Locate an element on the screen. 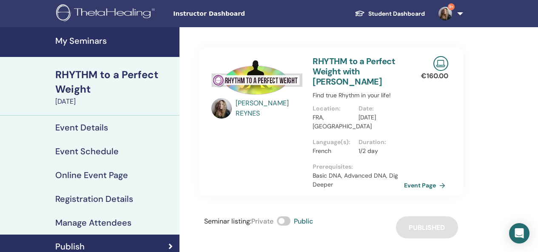  h4: Online Event Page is located at coordinates (91, 175).